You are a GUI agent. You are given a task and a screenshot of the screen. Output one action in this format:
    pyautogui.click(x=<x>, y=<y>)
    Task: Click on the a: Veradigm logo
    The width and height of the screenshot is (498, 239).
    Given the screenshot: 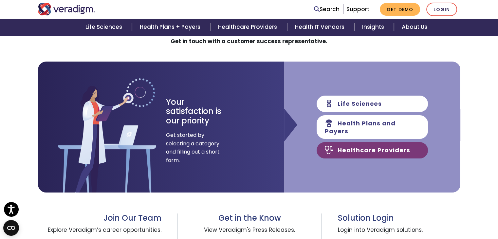 What is the action you would take?
    pyautogui.click(x=67, y=9)
    